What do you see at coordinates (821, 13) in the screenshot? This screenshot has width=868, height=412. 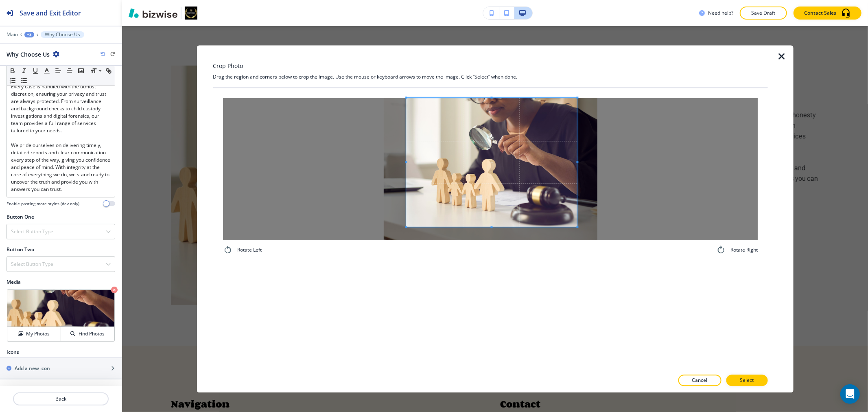 I see `p: Contact Sales` at bounding box center [821, 13].